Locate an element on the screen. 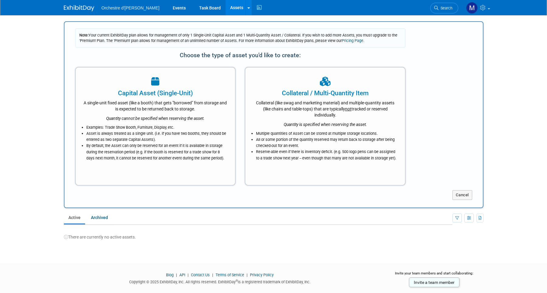 This screenshot has height=293, width=547. a: Pricing Page is located at coordinates (353, 40).